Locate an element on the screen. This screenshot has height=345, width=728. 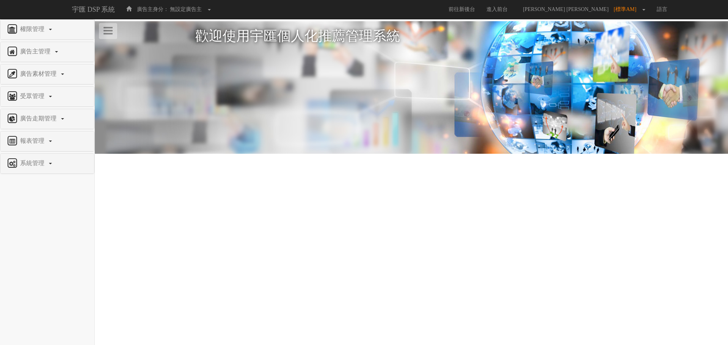
span: 廣告素材管理 is located at coordinates (39, 74).